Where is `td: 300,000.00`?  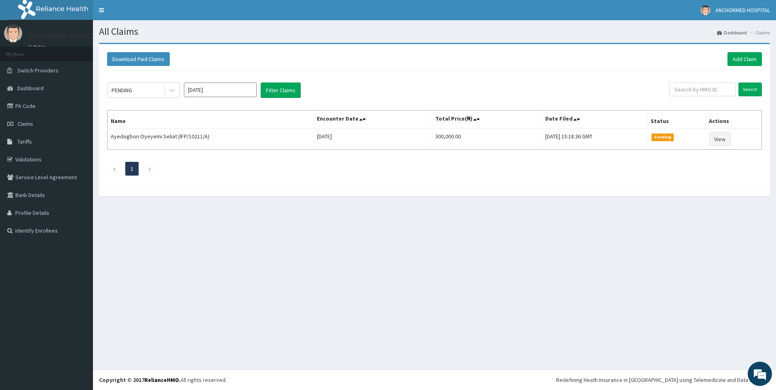 td: 300,000.00 is located at coordinates (487, 139).